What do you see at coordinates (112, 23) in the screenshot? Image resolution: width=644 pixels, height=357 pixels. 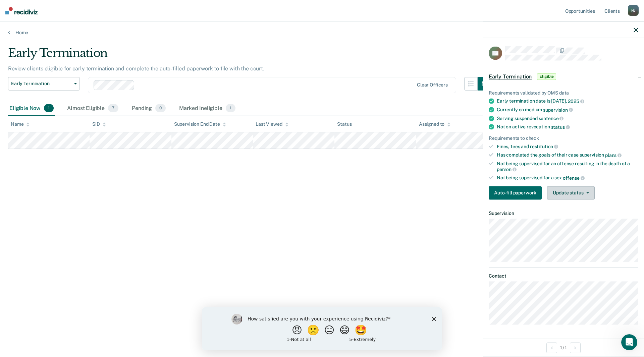 I see `button: 2` at bounding box center [112, 23].